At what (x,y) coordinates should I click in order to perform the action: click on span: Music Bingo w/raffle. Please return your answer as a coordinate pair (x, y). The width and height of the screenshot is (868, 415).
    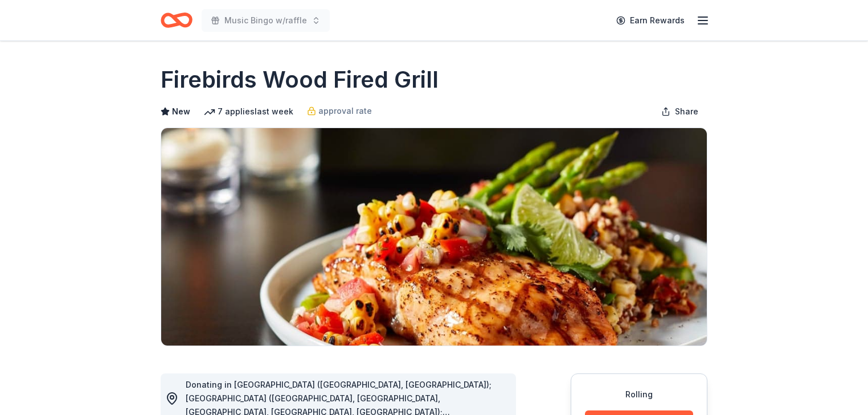
    Looking at the image, I should click on (265, 20).